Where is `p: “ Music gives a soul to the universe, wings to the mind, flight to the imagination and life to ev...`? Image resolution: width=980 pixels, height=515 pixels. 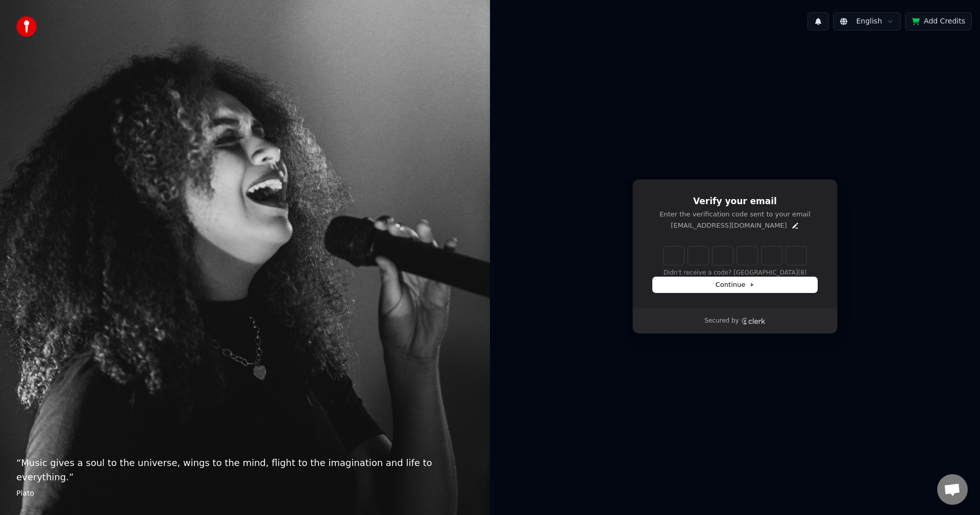 p: “ Music gives a soul to the universe, wings to the mind, flight to the imagination and life to ev... is located at coordinates (245, 470).